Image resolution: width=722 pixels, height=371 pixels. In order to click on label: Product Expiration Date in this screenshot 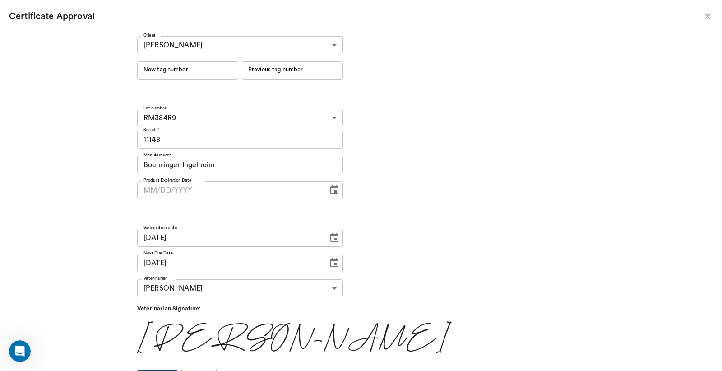, I will do `click(167, 180)`.